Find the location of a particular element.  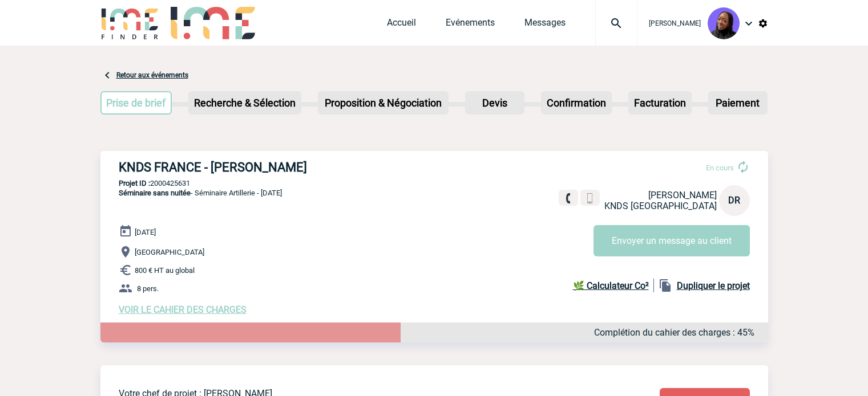

a: Messages is located at coordinates (545, 25).